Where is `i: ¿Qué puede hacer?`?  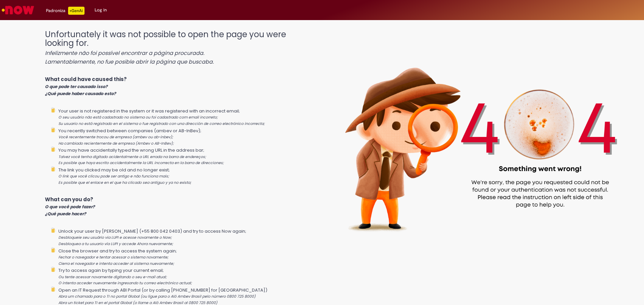
i: ¿Qué puede hacer? is located at coordinates (65, 214).